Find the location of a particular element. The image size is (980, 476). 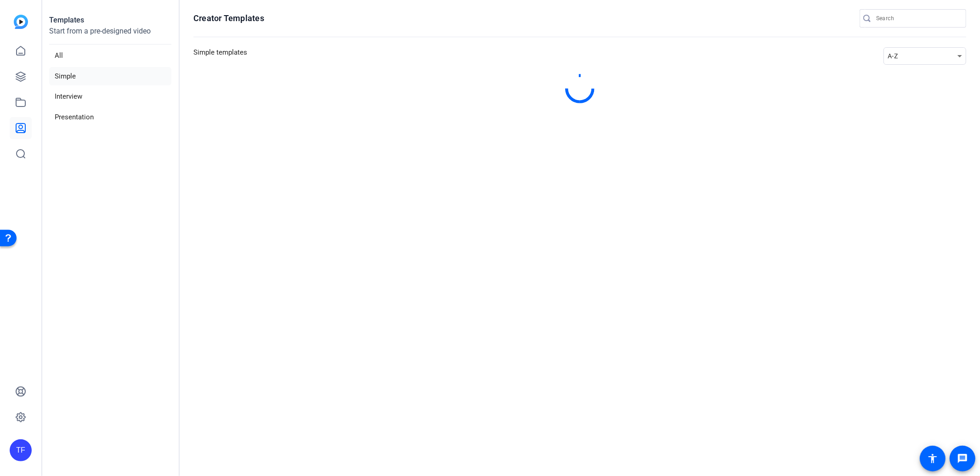

img: blue-gradient.svg is located at coordinates (20, 21).